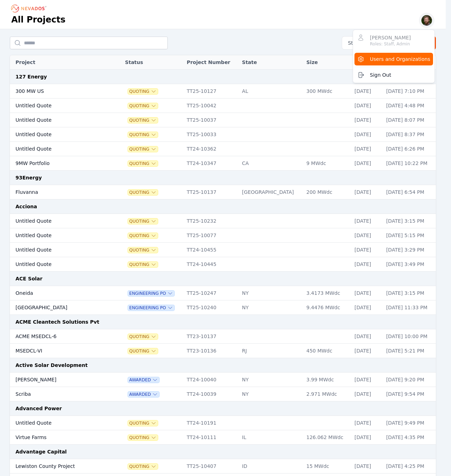 This screenshot has width=451, height=476. What do you see at coordinates (426, 20) in the screenshot?
I see `img: Sam Prest` at bounding box center [426, 20].